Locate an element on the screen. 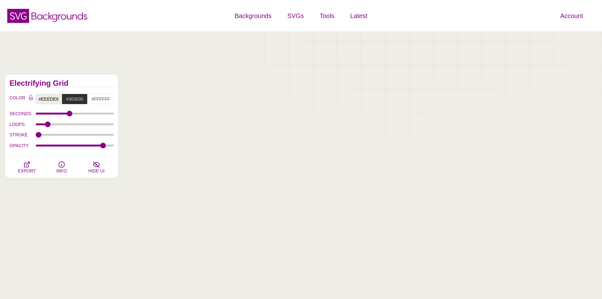  a: Backgrounds is located at coordinates (253, 16).